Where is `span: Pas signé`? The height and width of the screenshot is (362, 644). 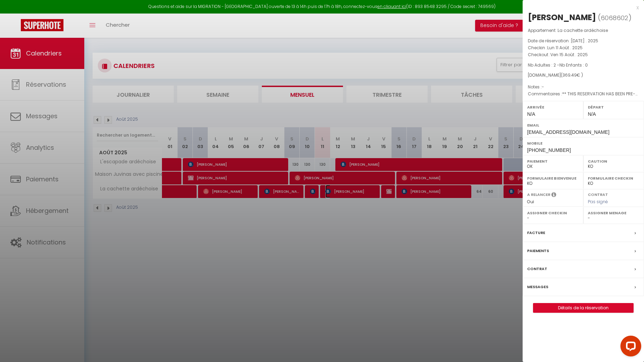
span: Pas signé is located at coordinates (598, 201).